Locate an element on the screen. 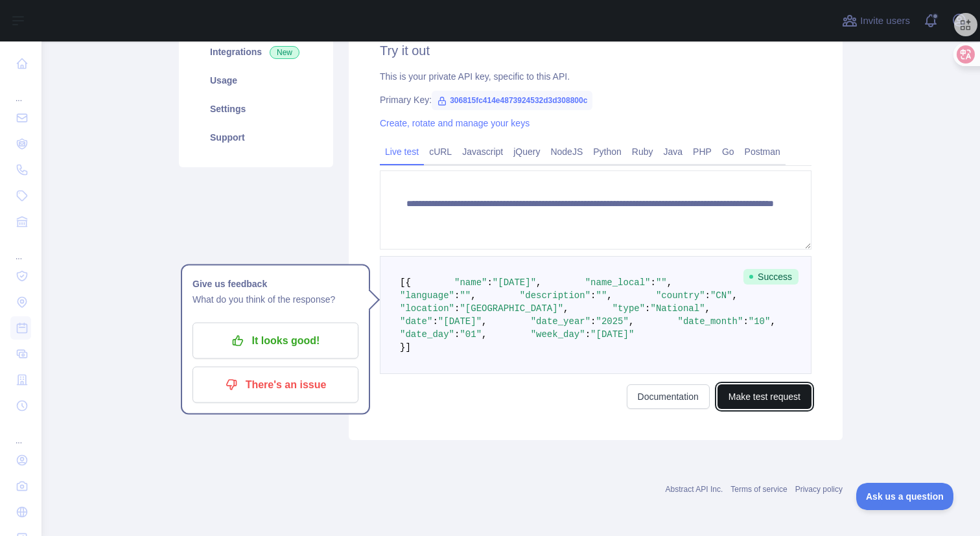 Image resolution: width=980 pixels, height=536 pixels. a: Live test is located at coordinates (402, 152).